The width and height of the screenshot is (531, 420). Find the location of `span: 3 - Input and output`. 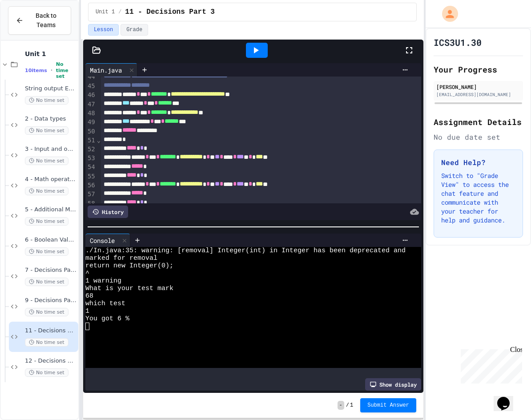

span: 3 - Input and output is located at coordinates (51, 149).